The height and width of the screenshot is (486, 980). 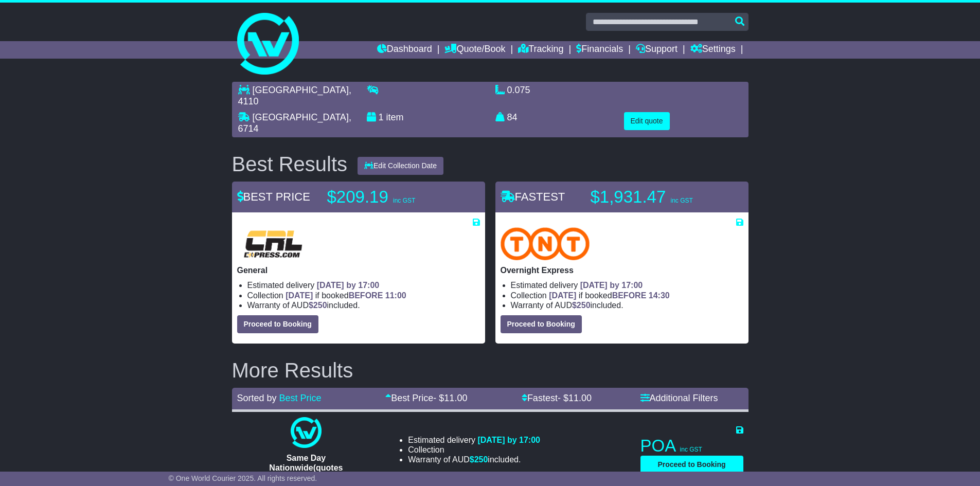 What do you see at coordinates (679, 398) in the screenshot?
I see `a: Additional Filters` at bounding box center [679, 398].